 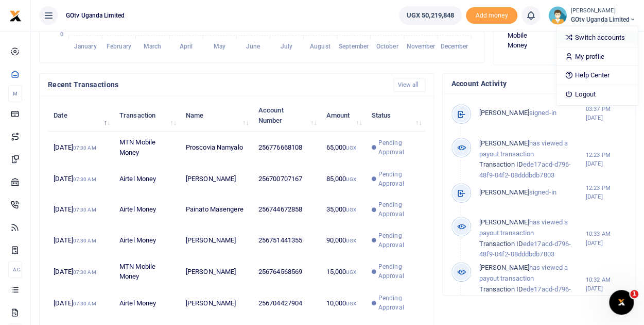 I want to click on a: My profile, so click(x=597, y=57).